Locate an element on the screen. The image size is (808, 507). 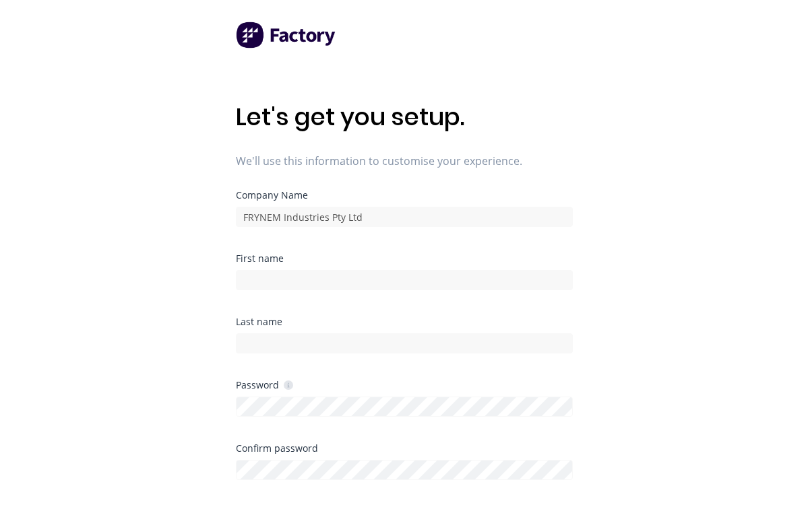
h1: Let's get you setup. is located at coordinates (404, 117).